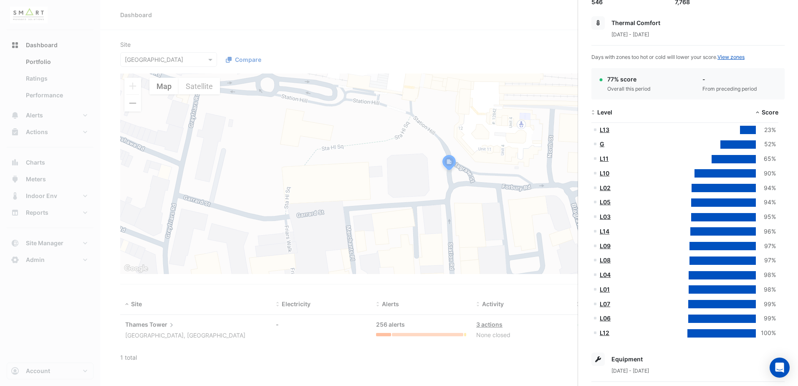  What do you see at coordinates (636, 23) in the screenshot?
I see `span: Thermal Comfort` at bounding box center [636, 23].